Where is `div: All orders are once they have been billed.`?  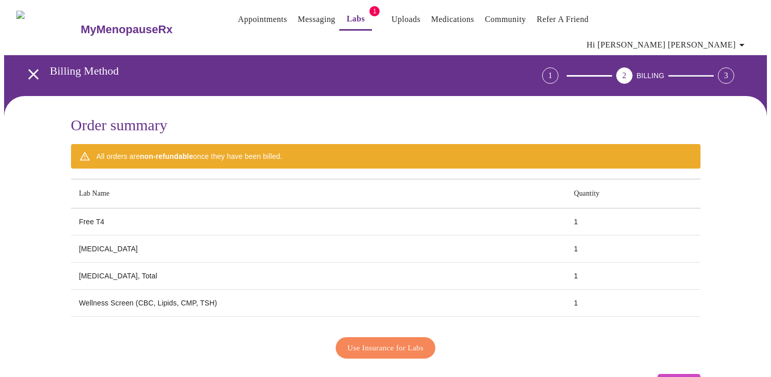 div: All orders are once they have been billed. is located at coordinates (190, 156).